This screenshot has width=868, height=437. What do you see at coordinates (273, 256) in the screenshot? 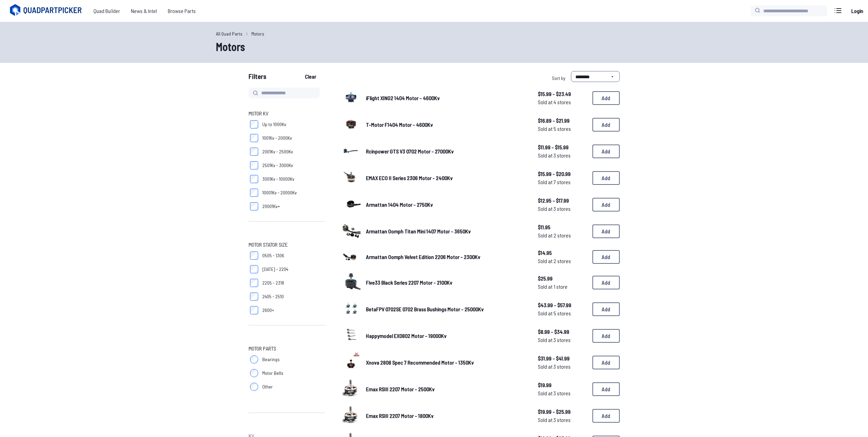
I see `span: 0505 - 1306` at bounding box center [273, 256].